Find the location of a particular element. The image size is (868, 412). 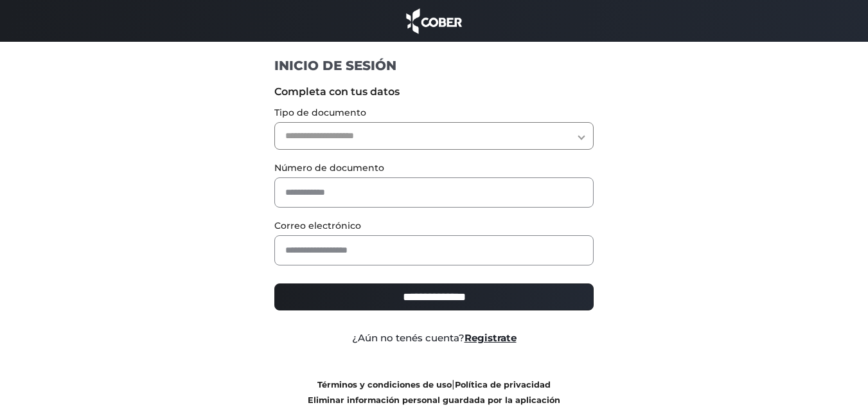

a: Eliminar información personal guardada por la aplicación is located at coordinates (433, 400).